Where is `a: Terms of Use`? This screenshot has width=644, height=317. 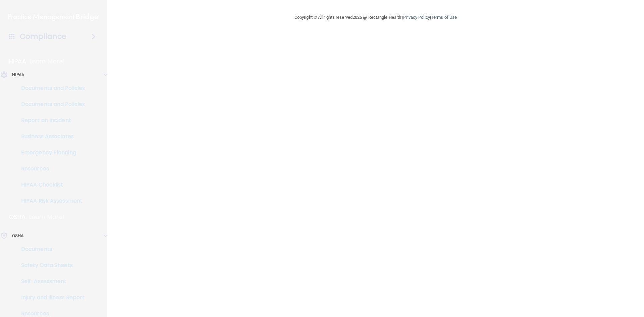
a: Terms of Use is located at coordinates (444, 17).